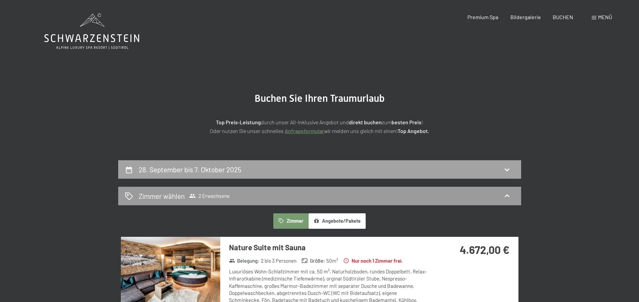 The height and width of the screenshot is (302, 639). I want to click on h2: 28. September bis 7. Oktober 2025, so click(190, 169).